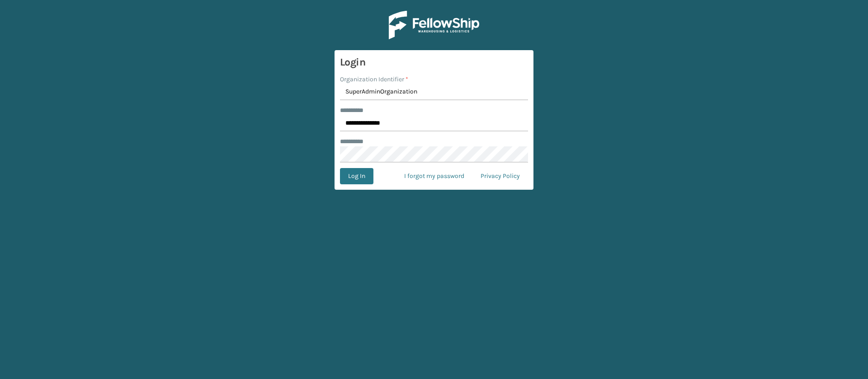 The height and width of the screenshot is (379, 868). I want to click on a: I forgot my password, so click(434, 176).